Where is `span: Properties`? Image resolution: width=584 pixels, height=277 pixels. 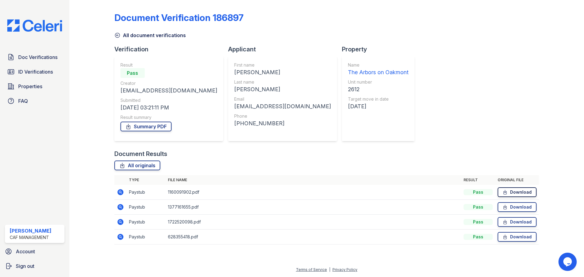
span: Properties is located at coordinates (30, 86).